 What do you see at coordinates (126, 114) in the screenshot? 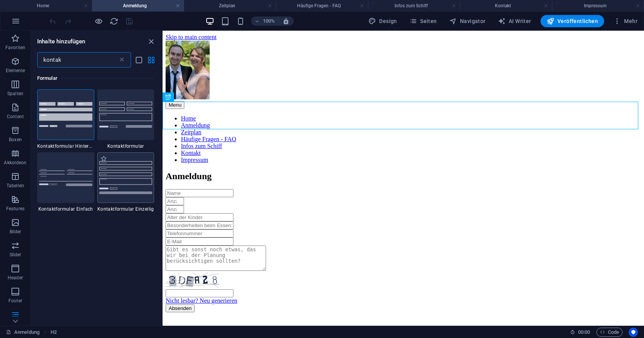
I see `img: contact-form.svg` at bounding box center [126, 114].